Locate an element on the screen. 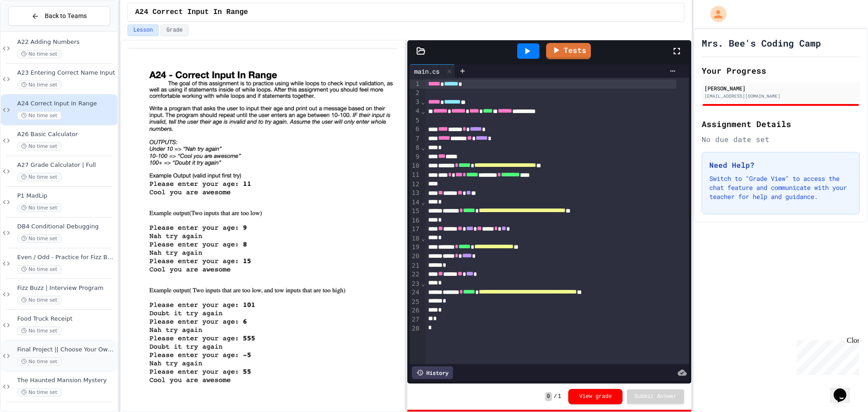 The image size is (868, 412). div: 2 is located at coordinates (415, 93).